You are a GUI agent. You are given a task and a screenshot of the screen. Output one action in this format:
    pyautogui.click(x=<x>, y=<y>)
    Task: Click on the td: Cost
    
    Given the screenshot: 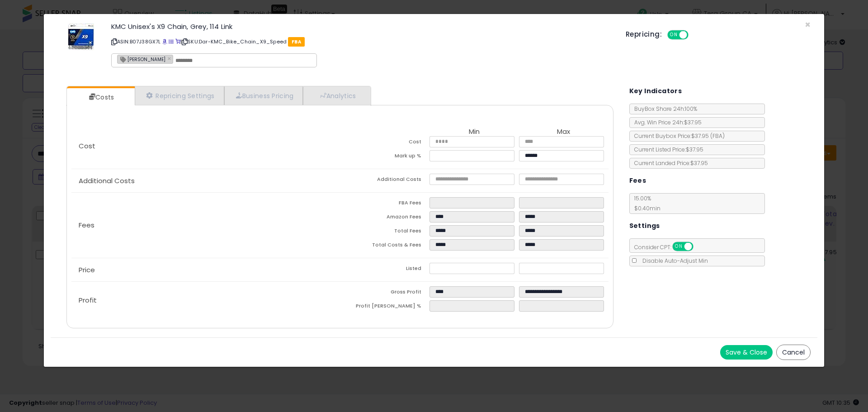 What is the action you would take?
    pyautogui.click(x=385, y=143)
    